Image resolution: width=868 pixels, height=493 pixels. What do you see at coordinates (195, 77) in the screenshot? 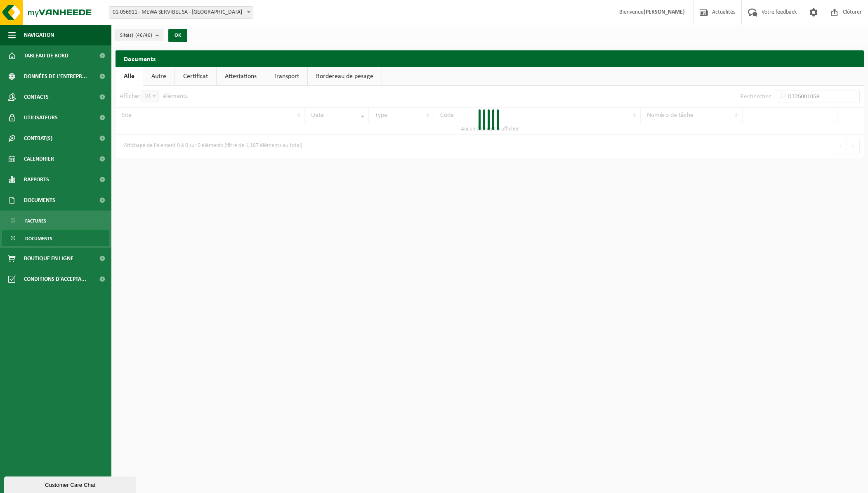
I see `a: Certificat` at bounding box center [195, 77].